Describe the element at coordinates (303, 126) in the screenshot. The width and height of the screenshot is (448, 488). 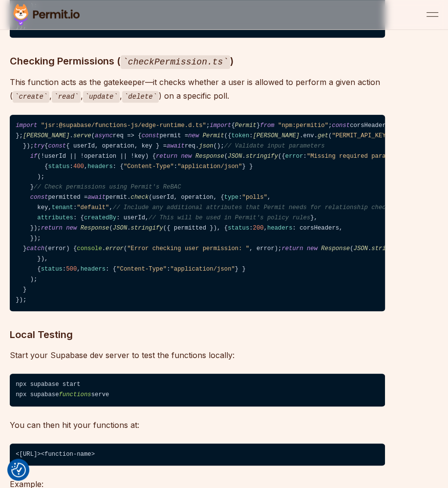
I see `span: "npm:permitio"` at that location.